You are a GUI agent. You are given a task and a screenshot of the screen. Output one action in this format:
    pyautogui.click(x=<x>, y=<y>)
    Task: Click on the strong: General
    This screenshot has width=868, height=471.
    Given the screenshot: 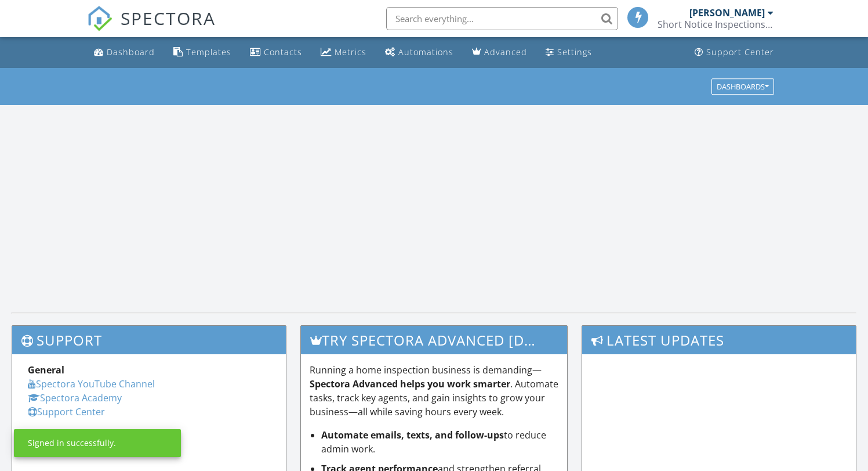 What is the action you would take?
    pyautogui.click(x=46, y=370)
    